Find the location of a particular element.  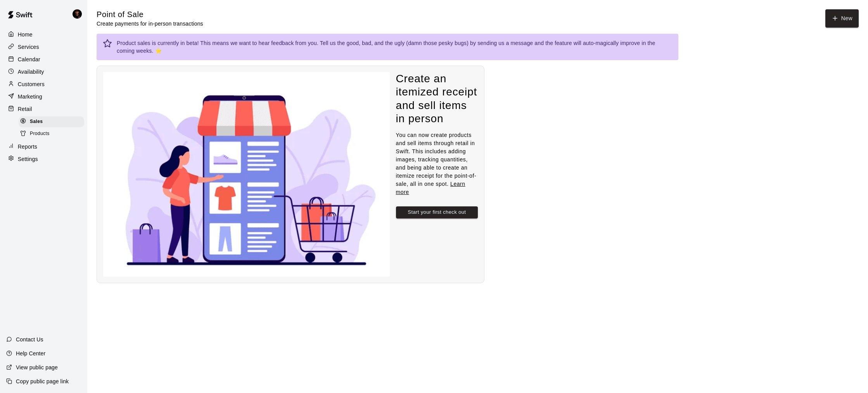

p: Home is located at coordinates (25, 34).